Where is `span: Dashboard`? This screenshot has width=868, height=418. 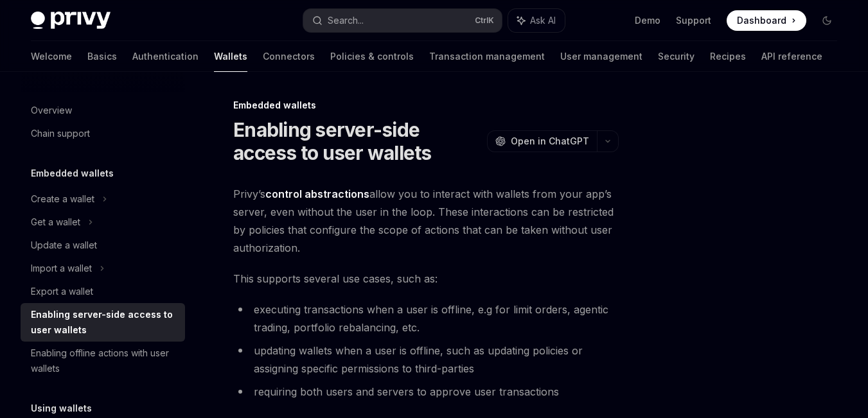
span: Dashboard is located at coordinates (761, 20).